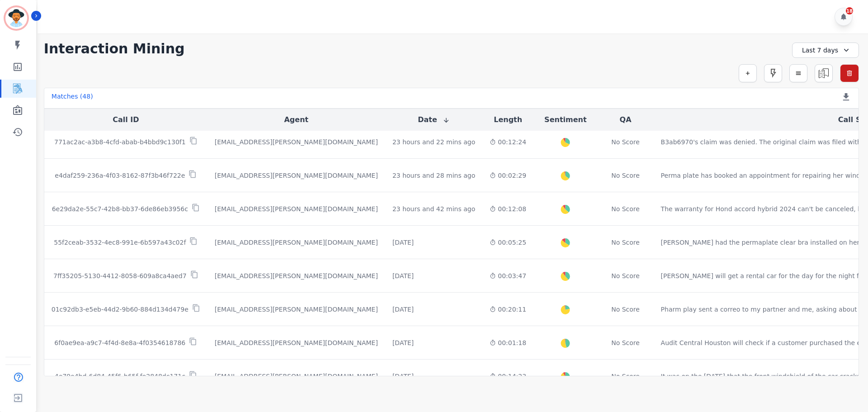  I want to click on p: 6f0ae9ea-a9c7-4f4d-8e8a-4f0354618786, so click(120, 343).